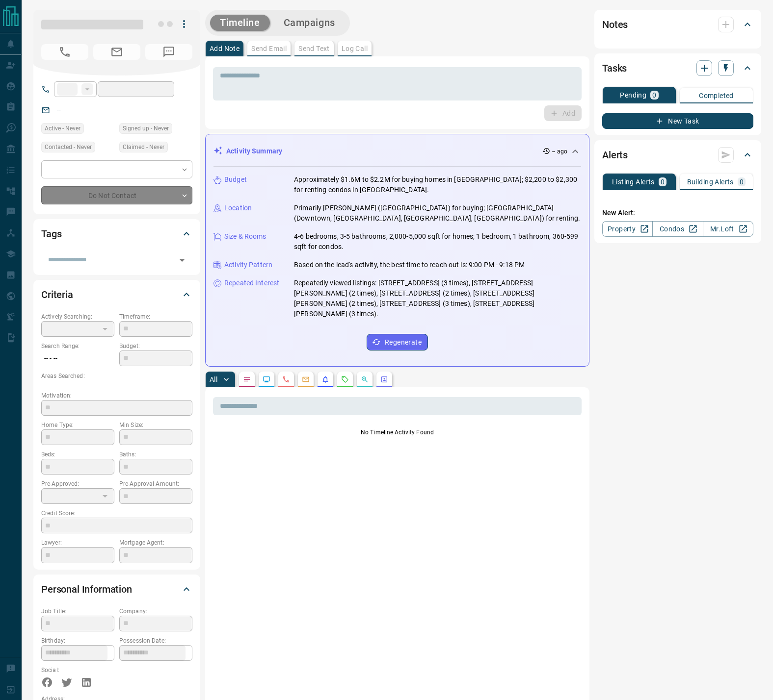 This screenshot has width=773, height=700. I want to click on button: New Task, so click(678, 121).